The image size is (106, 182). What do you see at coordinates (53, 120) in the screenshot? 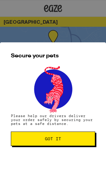
I see `p: Please help our drivers deliver your order safely by securing your pets at a safe distance.` at bounding box center [53, 120].